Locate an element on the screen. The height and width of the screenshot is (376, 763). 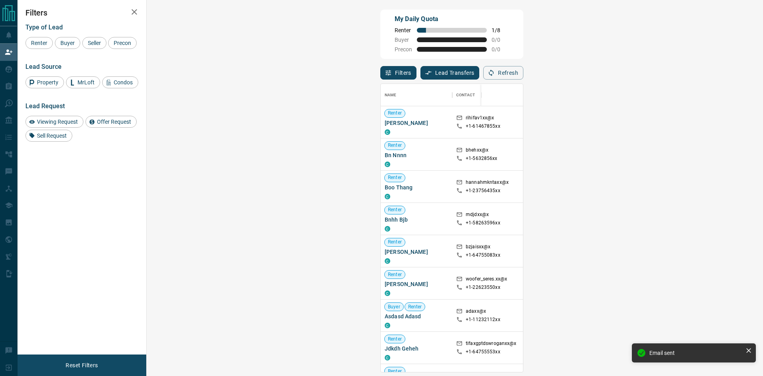
p: bhehxx@x is located at coordinates (477, 151).